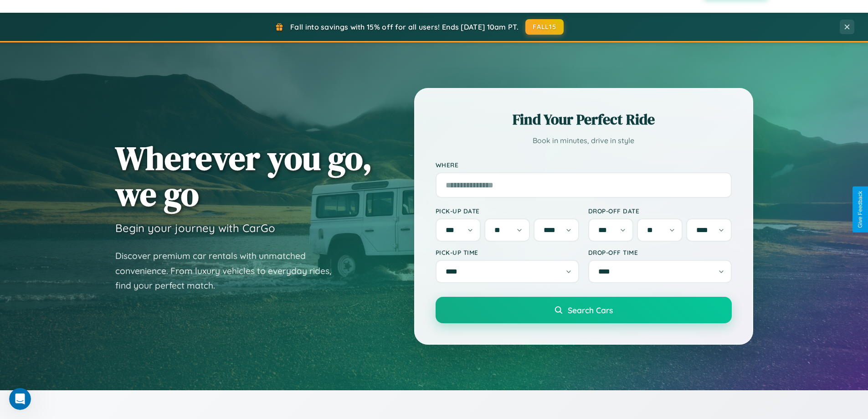  What do you see at coordinates (861, 210) in the screenshot?
I see `div: Give Feedback` at bounding box center [861, 210].